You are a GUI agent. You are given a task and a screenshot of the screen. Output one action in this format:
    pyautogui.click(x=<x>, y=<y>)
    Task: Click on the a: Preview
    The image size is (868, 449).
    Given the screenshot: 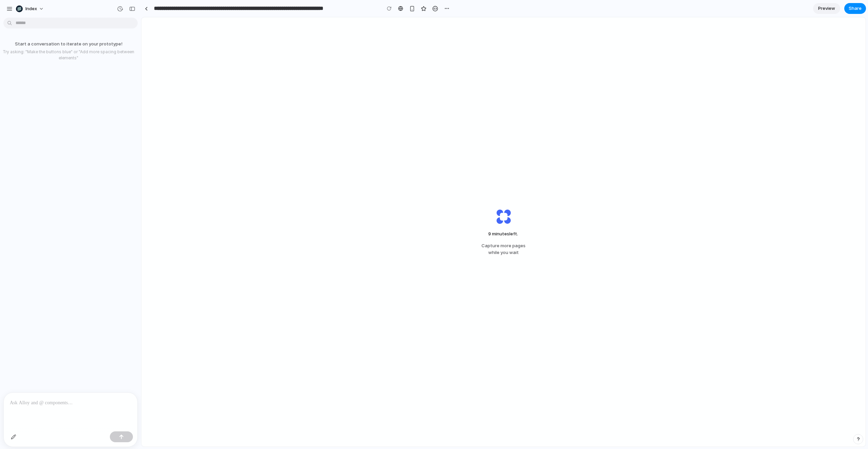 What is the action you would take?
    pyautogui.click(x=827, y=9)
    